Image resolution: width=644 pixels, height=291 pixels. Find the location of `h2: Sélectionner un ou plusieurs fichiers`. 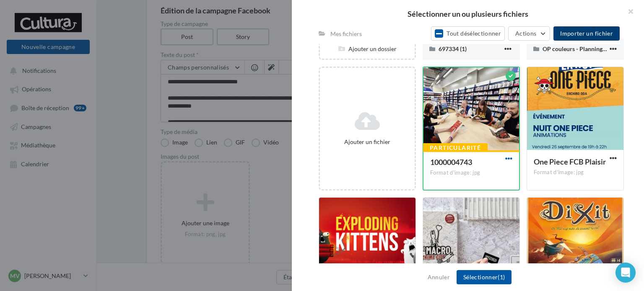

h2: Sélectionner un ou plusieurs fichiers is located at coordinates (468, 14).